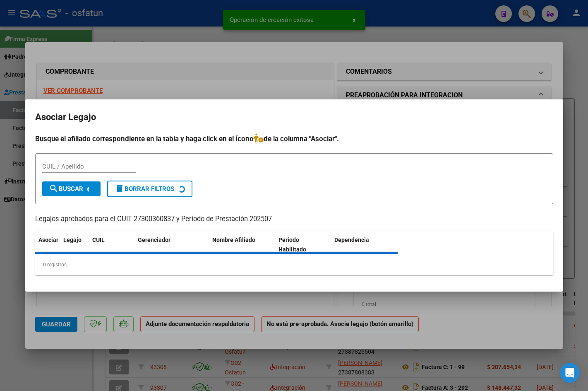 The width and height of the screenshot is (588, 391). What do you see at coordinates (294, 139) in the screenshot?
I see `h4: Busque el afiliado correspondiente en la tabla y haga click en el ícono de la columna "Asociar".` at bounding box center [294, 139].